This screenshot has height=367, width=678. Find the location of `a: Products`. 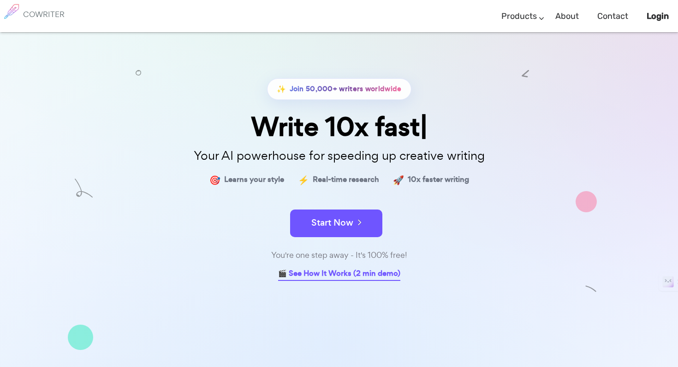

a: Products is located at coordinates (519, 16).